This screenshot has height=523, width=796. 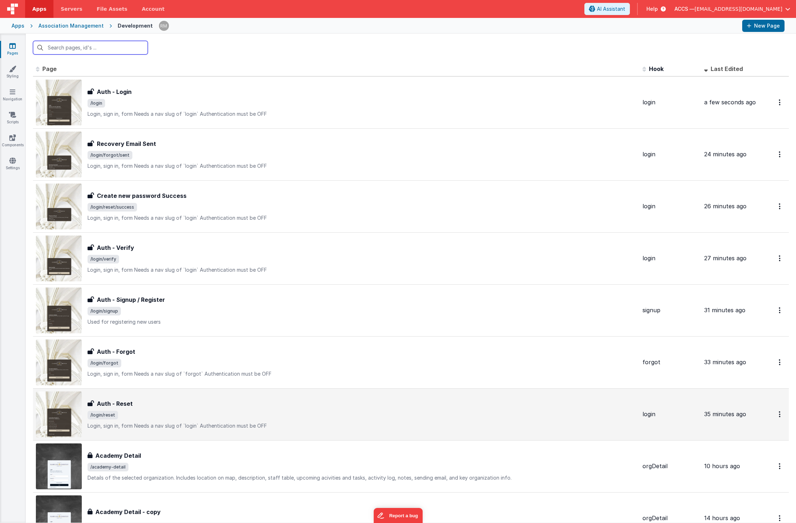 What do you see at coordinates (670, 310) in the screenshot?
I see `div: signup` at bounding box center [670, 310].